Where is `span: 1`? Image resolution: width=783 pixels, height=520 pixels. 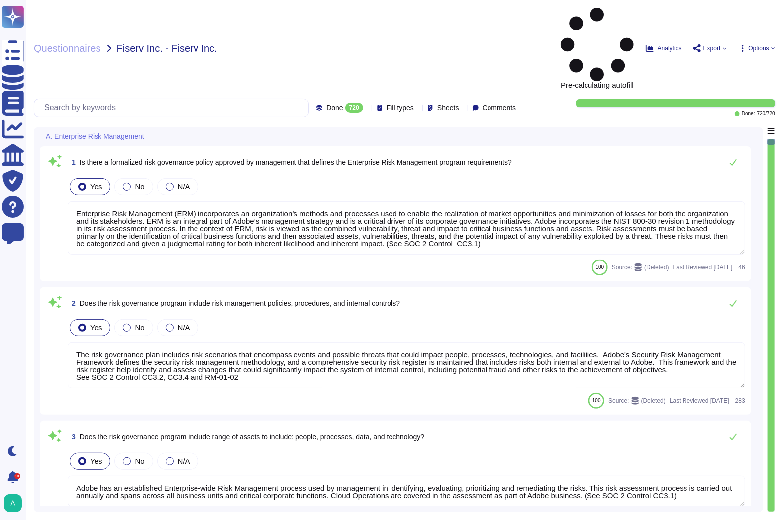
span: 1 is located at coordinates (72, 162).